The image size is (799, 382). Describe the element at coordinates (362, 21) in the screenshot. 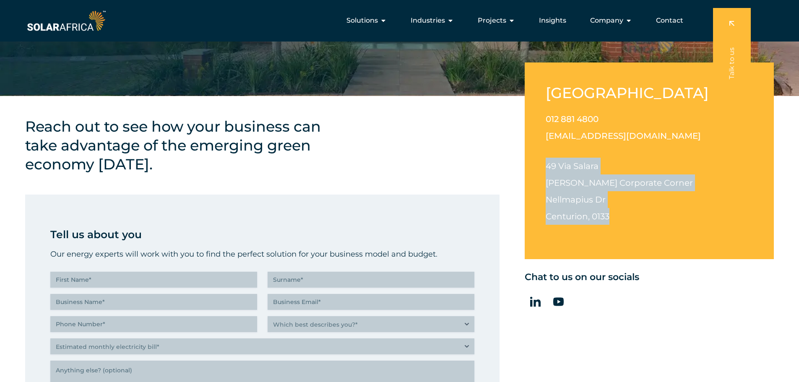

I see `span: Solutions` at that location.